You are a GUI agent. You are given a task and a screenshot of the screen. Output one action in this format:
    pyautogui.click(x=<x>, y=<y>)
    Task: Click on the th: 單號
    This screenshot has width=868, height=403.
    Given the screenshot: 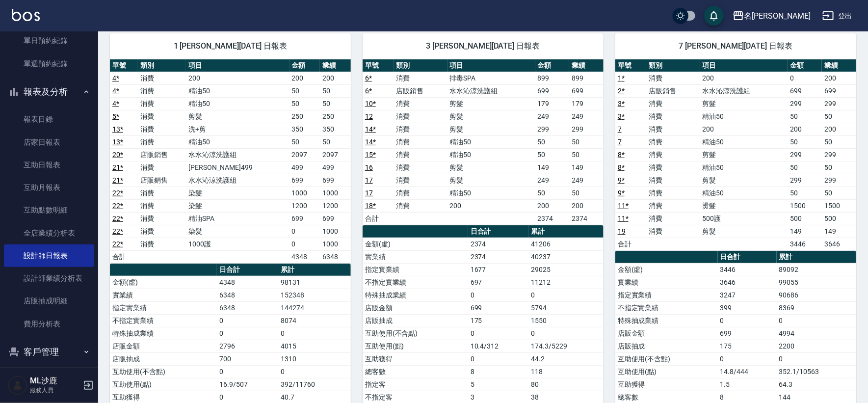 What is the action you would take?
    pyautogui.click(x=124, y=66)
    